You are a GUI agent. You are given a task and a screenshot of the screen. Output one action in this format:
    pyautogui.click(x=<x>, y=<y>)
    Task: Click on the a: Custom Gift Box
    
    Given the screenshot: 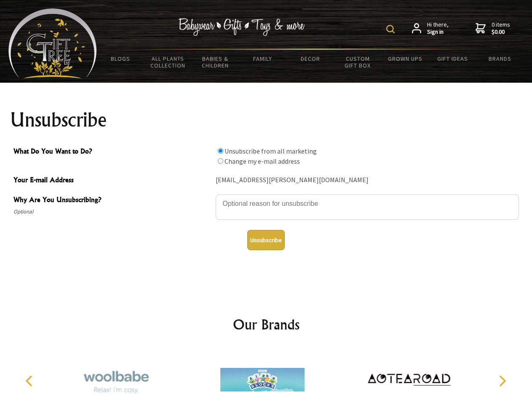 What is the action you would take?
    pyautogui.click(x=358, y=62)
    